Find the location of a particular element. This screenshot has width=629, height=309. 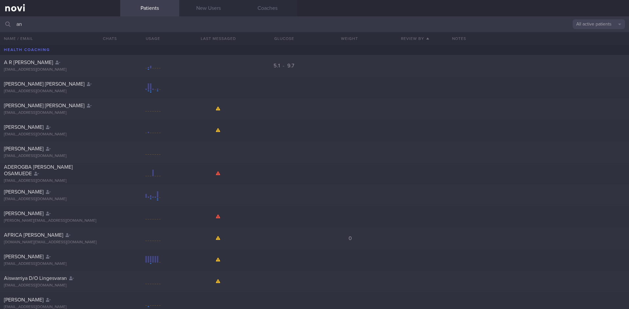

div: Notes is located at coordinates (538, 39).